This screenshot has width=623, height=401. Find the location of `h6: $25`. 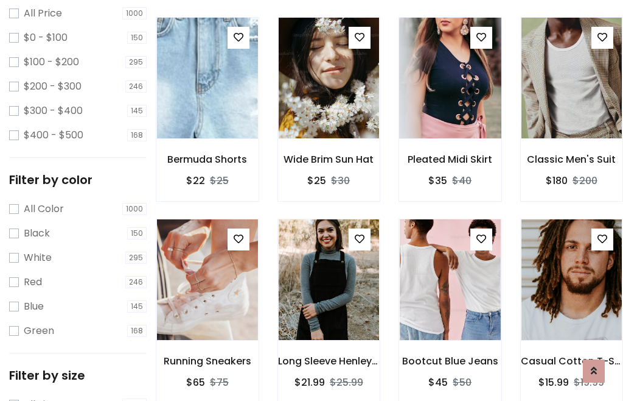

h6: $25 is located at coordinates (317, 180).